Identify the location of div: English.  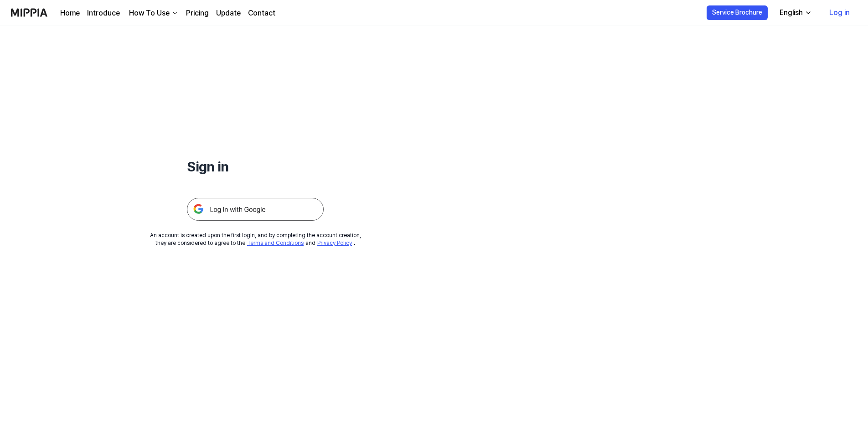
(791, 13).